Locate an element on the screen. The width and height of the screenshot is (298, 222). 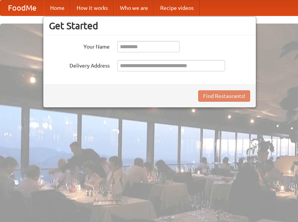
a: FoodMe is located at coordinates (22, 8).